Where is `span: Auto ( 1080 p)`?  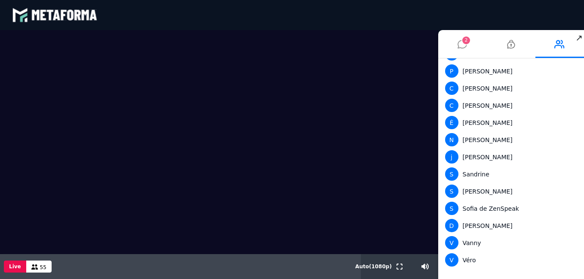 span: Auto ( 1080 p) is located at coordinates (373, 267).